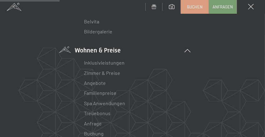 The image size is (265, 137). Describe the element at coordinates (93, 123) in the screenshot. I see `a: Anfrage` at that location.